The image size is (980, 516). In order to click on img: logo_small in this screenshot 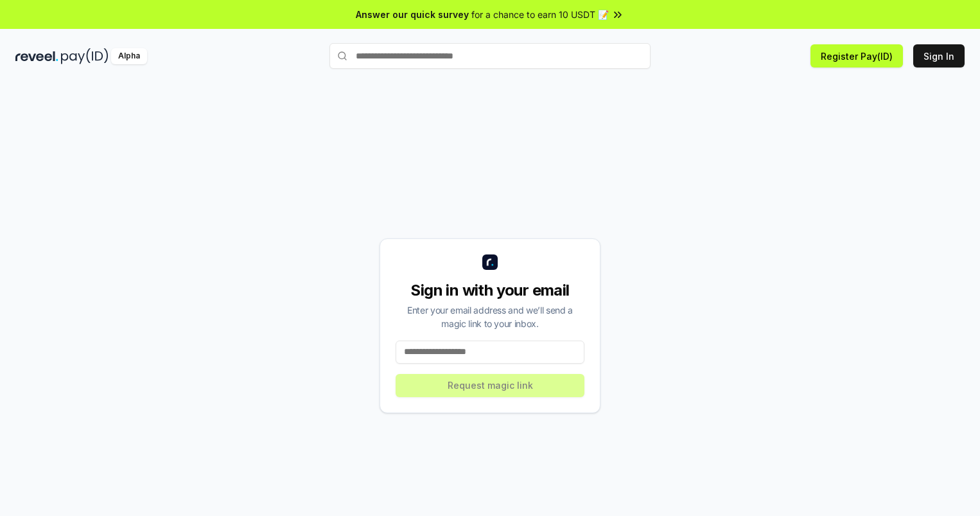, I will do `click(490, 262)`.